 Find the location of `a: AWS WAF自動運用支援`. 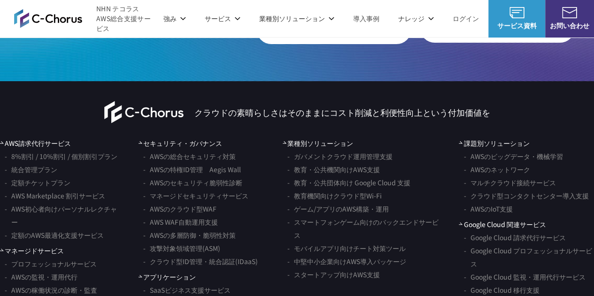

a: AWS WAF自動運用支援 is located at coordinates (180, 222).